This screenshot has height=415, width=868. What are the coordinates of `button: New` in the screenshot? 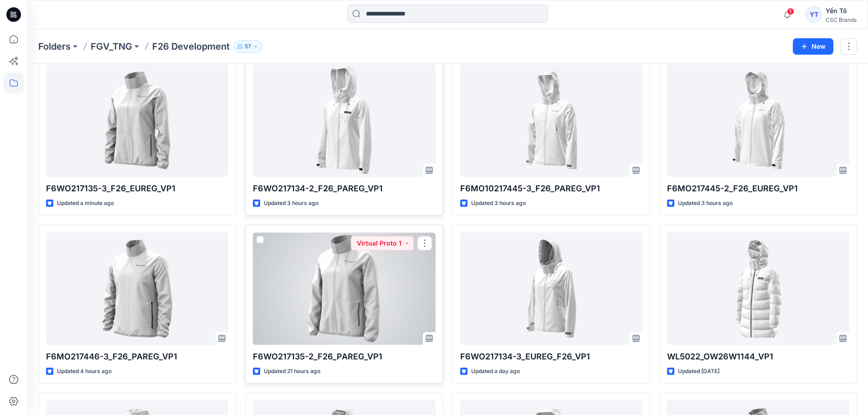 It's located at (813, 46).